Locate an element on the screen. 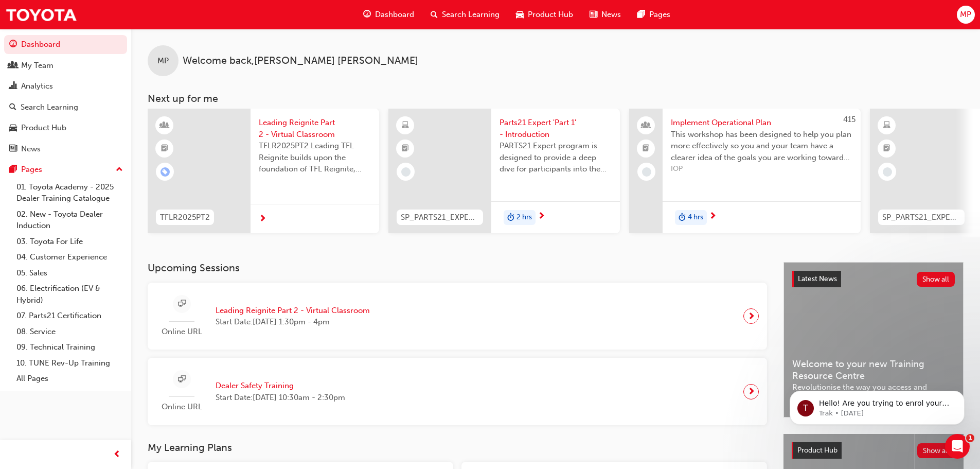 This screenshot has height=469, width=980. a: search-iconSearch Learning is located at coordinates (465, 15).